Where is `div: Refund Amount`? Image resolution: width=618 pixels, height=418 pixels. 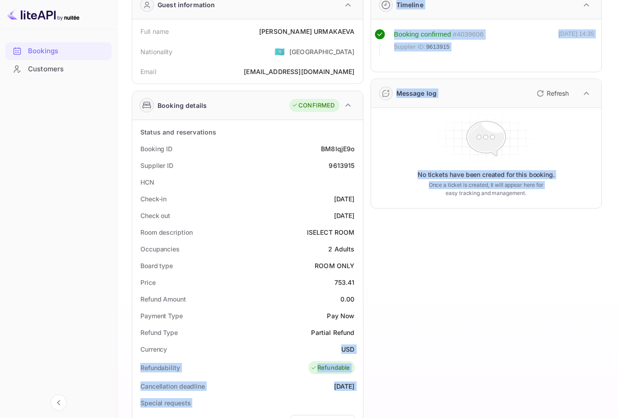 div: Refund Amount is located at coordinates (163, 299).